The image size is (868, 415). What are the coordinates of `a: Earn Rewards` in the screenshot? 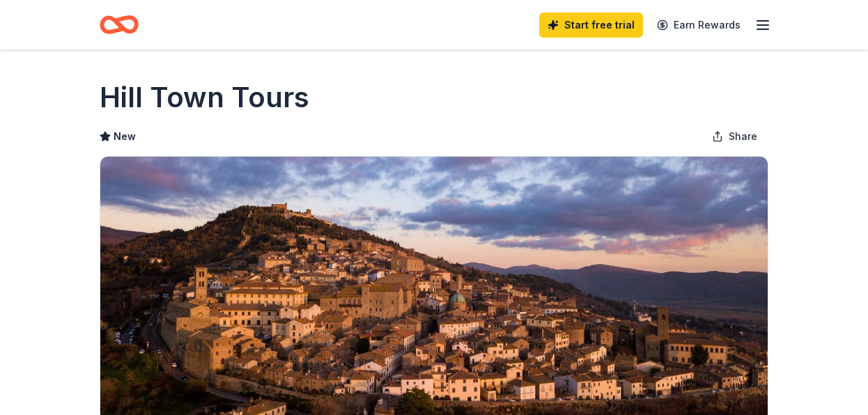 It's located at (699, 25).